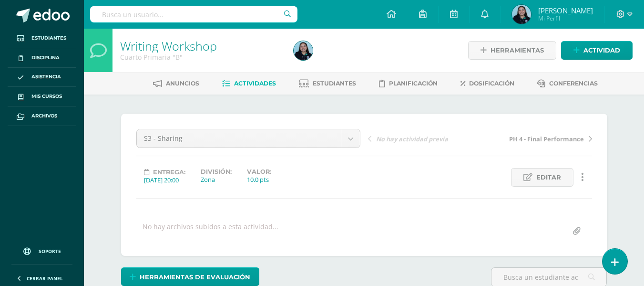 The height and width of the screenshot is (286, 644). I want to click on a: S3 - Sharing, so click(248, 138).